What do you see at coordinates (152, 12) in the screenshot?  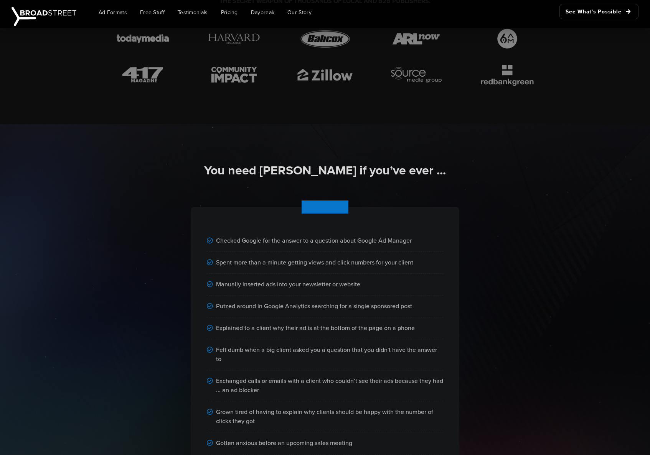 I see `span: Free Stuff` at bounding box center [152, 12].